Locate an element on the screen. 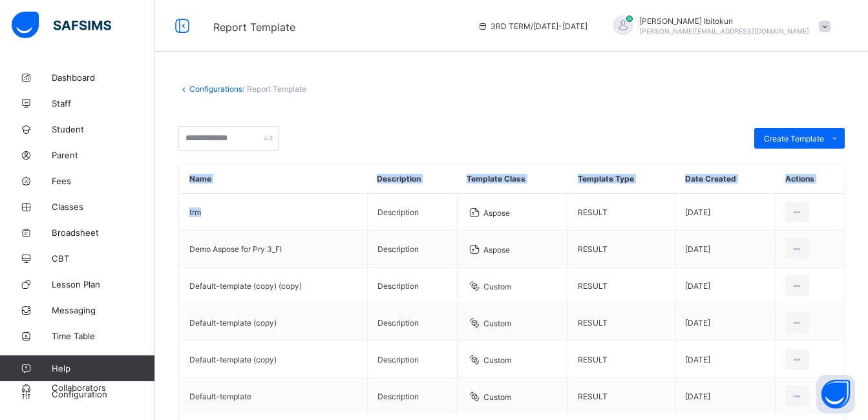  span: Lesson Plan is located at coordinates (104, 284).